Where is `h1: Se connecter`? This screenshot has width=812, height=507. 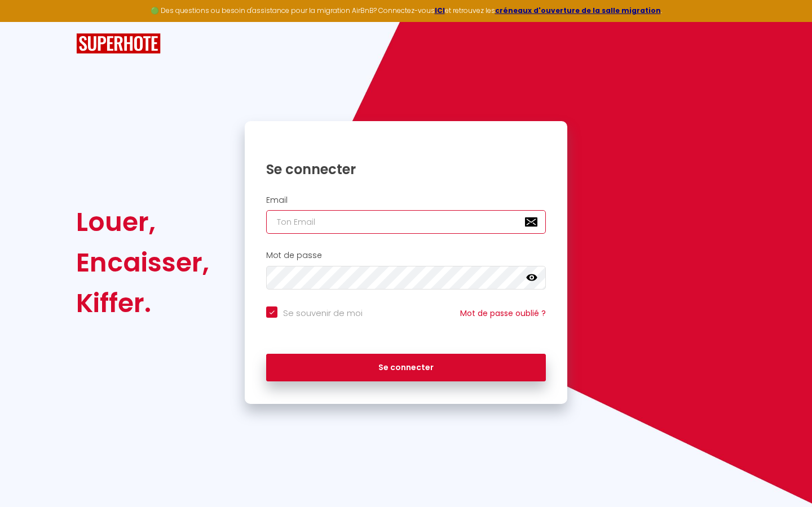 h1: Se connecter is located at coordinates (406, 169).